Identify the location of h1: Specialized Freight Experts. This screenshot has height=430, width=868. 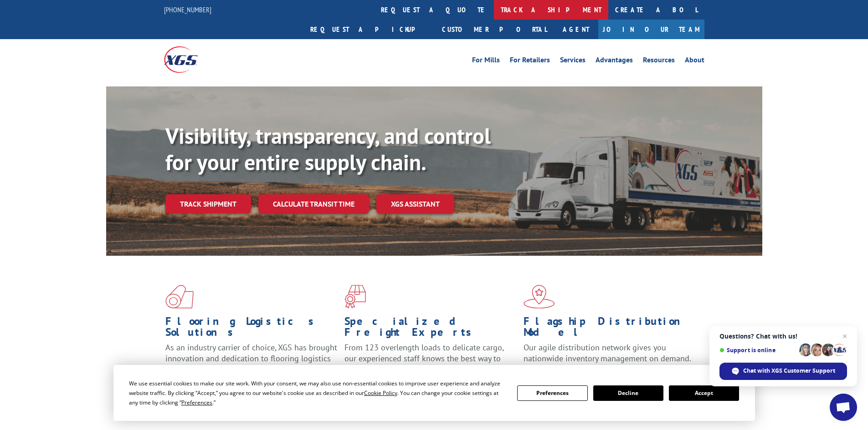
(430, 329).